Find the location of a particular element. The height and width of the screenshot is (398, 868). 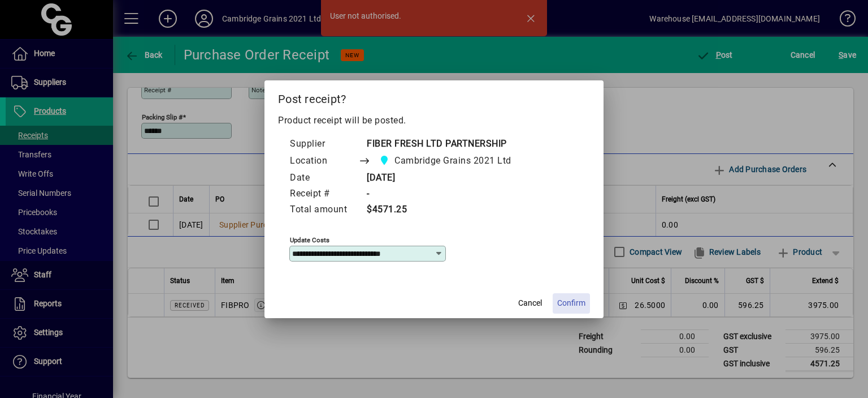

button: Confirm is located at coordinates (571, 304).